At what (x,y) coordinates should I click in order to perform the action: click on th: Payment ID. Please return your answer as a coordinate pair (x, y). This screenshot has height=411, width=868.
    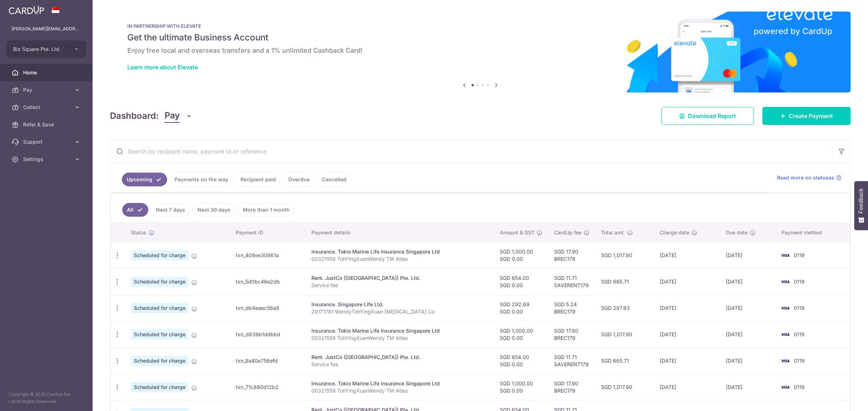
    Looking at the image, I should click on (268, 233).